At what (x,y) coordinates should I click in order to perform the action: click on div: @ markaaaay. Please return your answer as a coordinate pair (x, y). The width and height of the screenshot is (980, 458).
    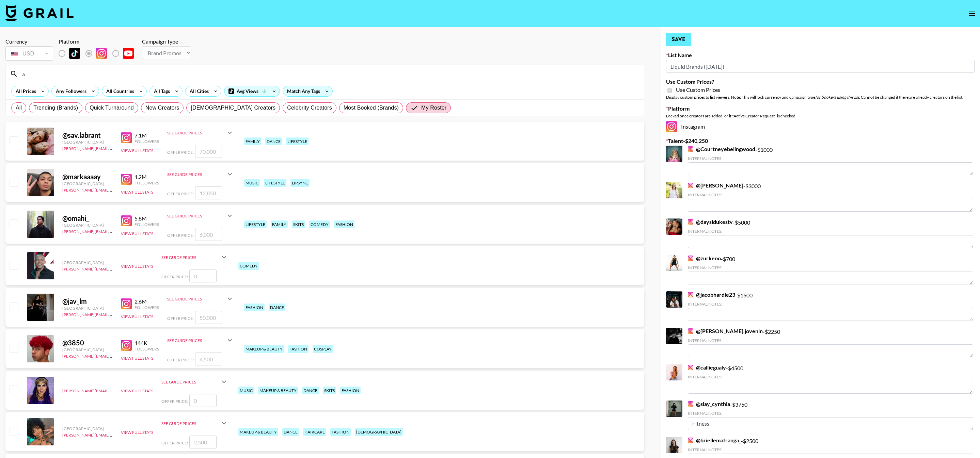
    Looking at the image, I should click on (88, 177).